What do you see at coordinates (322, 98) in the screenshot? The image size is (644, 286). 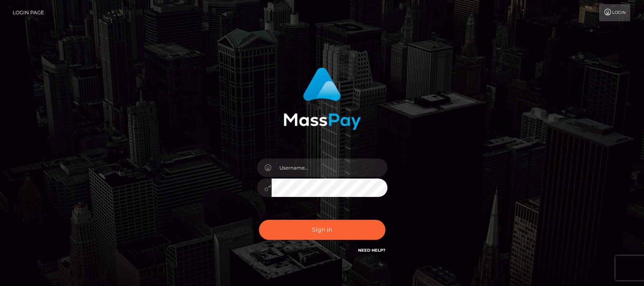 I see `img: MassPay Login` at bounding box center [322, 98].